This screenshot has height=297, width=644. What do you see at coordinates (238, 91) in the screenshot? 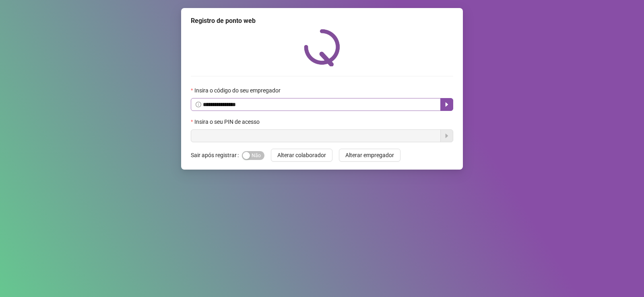
I see `label: Insira o código do seu empregador` at bounding box center [238, 91].